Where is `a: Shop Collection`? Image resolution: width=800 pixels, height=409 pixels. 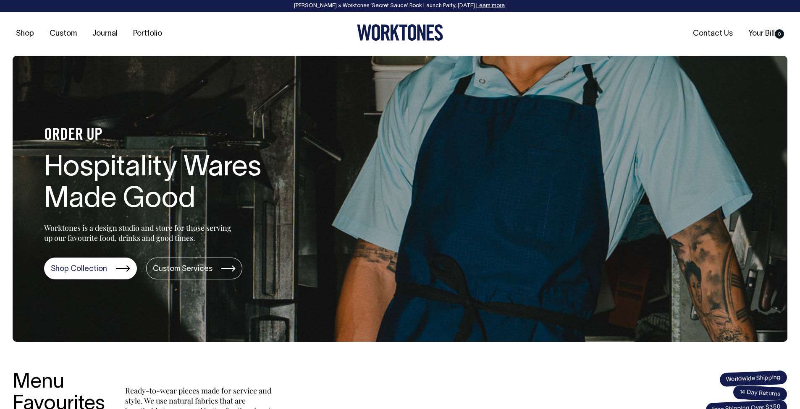 a: Shop Collection is located at coordinates (90, 269).